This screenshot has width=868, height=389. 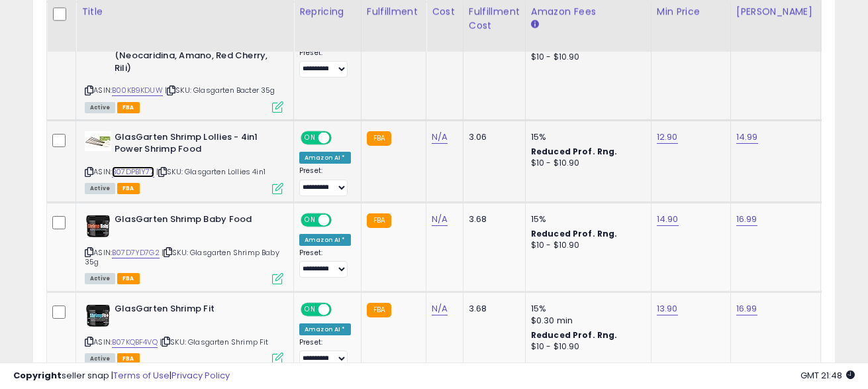 What do you see at coordinates (137, 90) in the screenshot?
I see `a: B00KB9KDUW` at bounding box center [137, 90].